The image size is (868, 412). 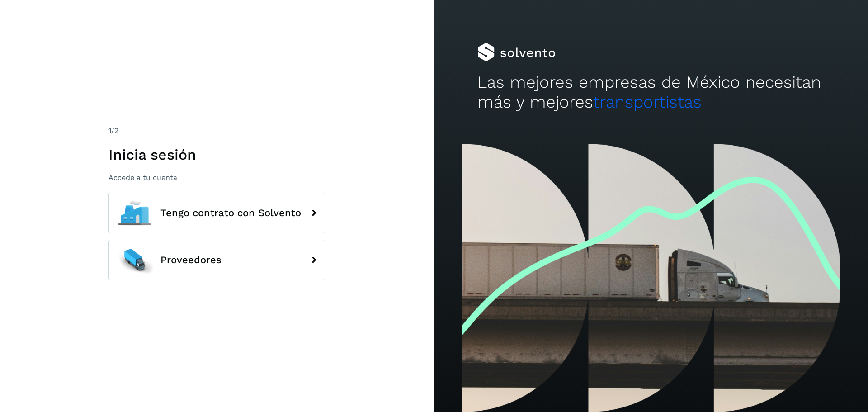 I want to click on span: transportistas, so click(x=647, y=102).